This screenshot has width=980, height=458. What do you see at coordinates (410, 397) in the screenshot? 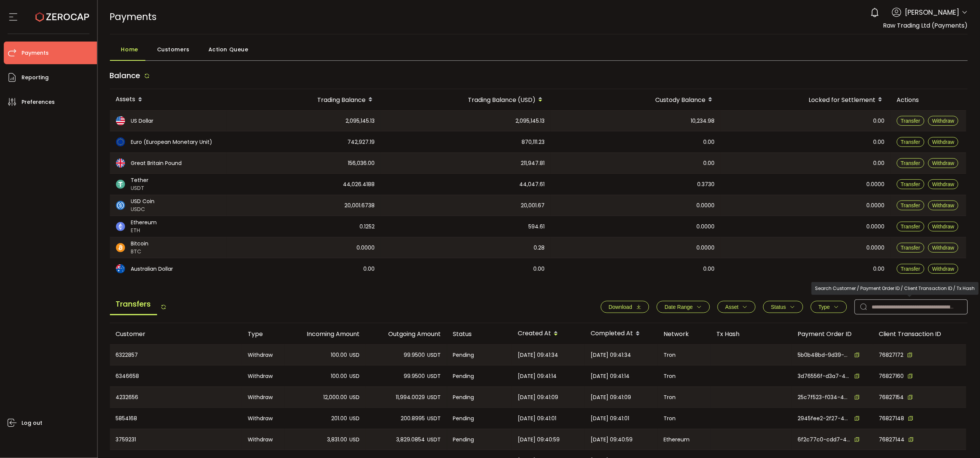
I see `span: 11,994.0029` at bounding box center [410, 397].